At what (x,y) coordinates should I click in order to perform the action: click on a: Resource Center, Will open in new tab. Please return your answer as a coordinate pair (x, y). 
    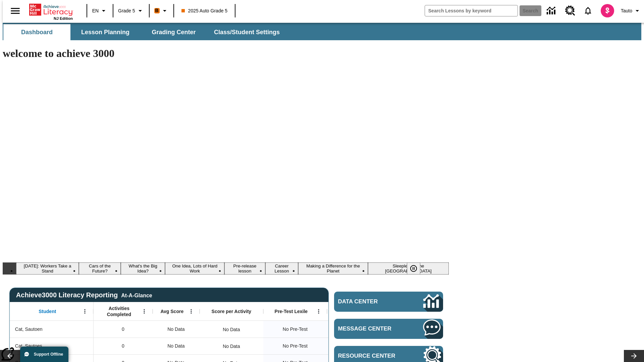
    Looking at the image, I should click on (570, 11).